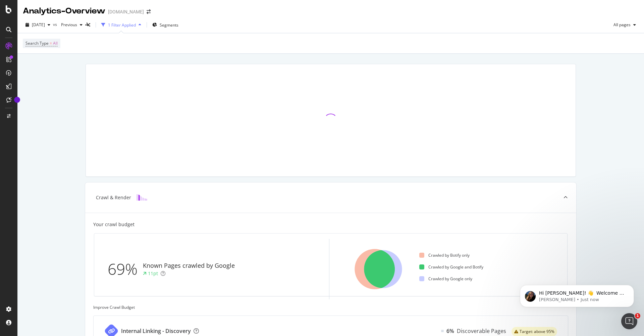 This screenshot has height=336, width=644. What do you see at coordinates (153, 273) in the screenshot?
I see `div: 11pt` at bounding box center [153, 273].